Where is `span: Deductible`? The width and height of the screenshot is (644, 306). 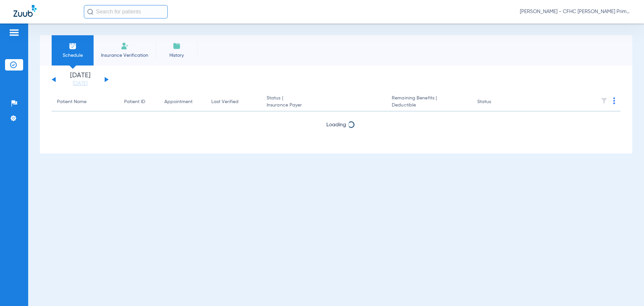
span: Deductible is located at coordinates (429, 105).